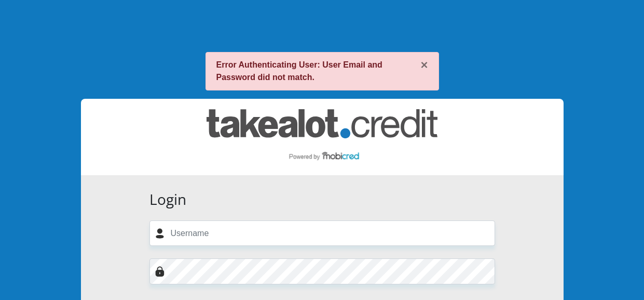 Image resolution: width=644 pixels, height=300 pixels. What do you see at coordinates (160, 272) in the screenshot?
I see `img: Image` at bounding box center [160, 272].